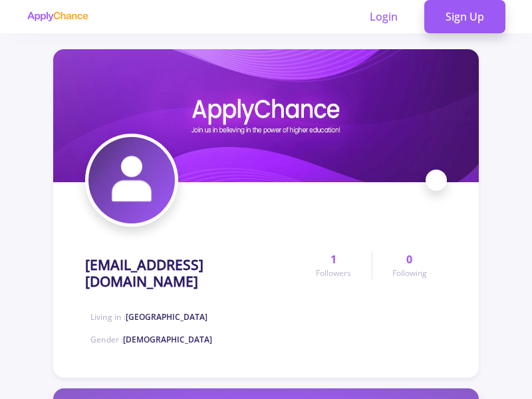 This screenshot has width=532, height=399. Describe the element at coordinates (132, 180) in the screenshot. I see `img: ppasricha@laurentian.caavatar` at that location.